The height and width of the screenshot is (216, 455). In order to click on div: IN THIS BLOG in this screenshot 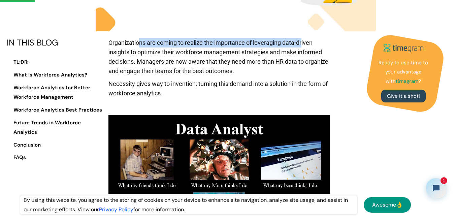, I will do `click(55, 43)`.